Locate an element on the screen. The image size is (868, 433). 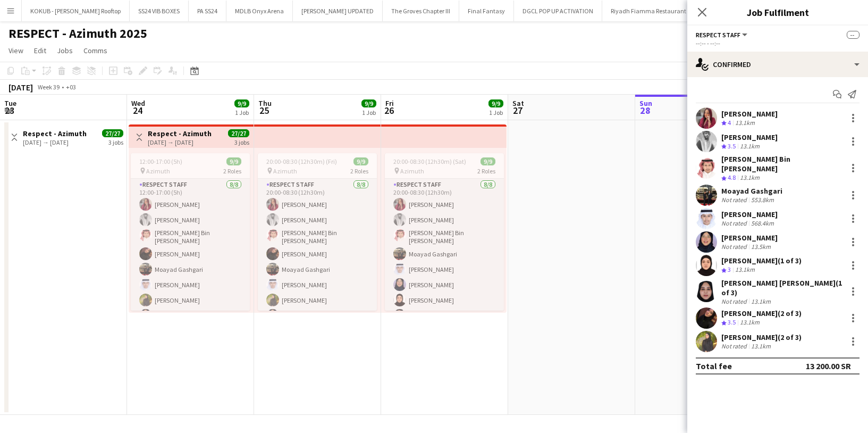
span: 12:00-17:00 (5h) is located at coordinates (161, 161).